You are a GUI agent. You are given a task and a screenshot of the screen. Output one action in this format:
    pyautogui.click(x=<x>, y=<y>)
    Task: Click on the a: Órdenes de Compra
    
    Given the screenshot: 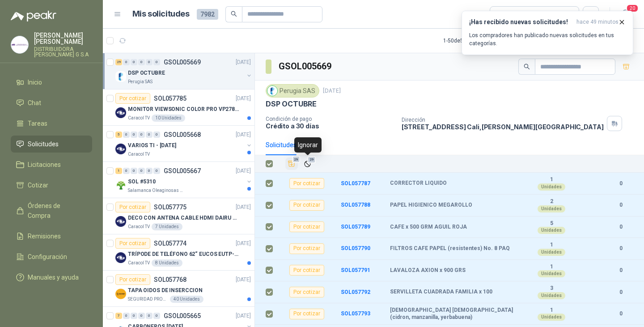 What is the action you would take?
    pyautogui.click(x=51, y=211)
    